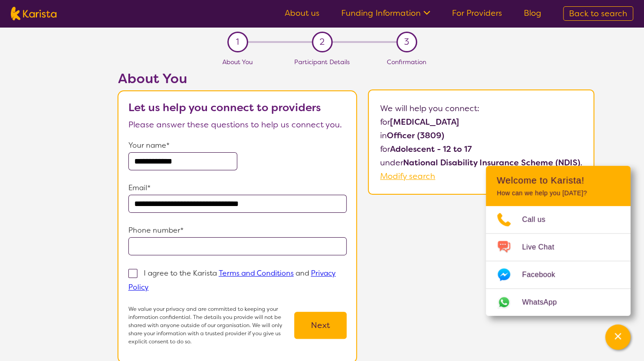 This screenshot has width=644, height=361. Describe the element at coordinates (232, 280) in the screenshot. I see `a: Privacy Policy` at that location.